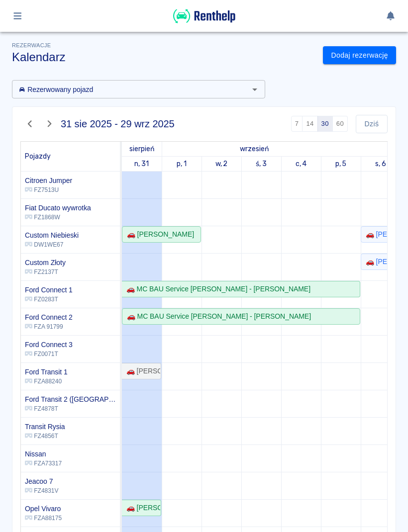 Image resolution: width=408 pixels, height=532 pixels. What do you see at coordinates (163, 57) in the screenshot?
I see `h3: Kalendarz` at bounding box center [163, 57].